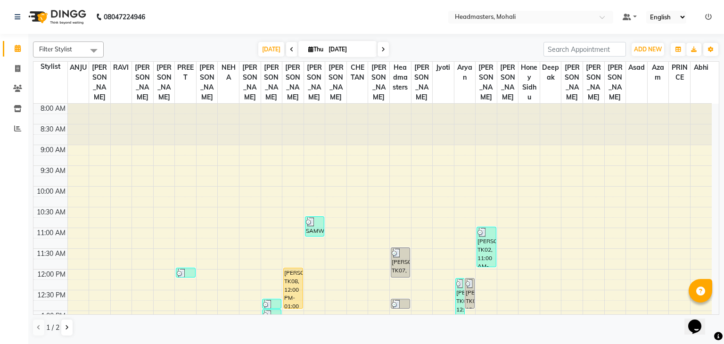  I want to click on span: Headmasters, so click(400, 77).